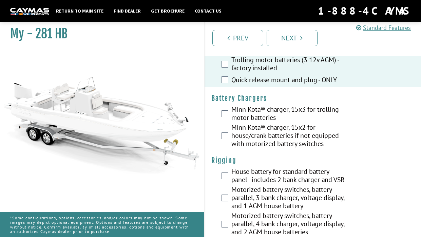  Describe the element at coordinates (288, 65) in the screenshot. I see `label: Trolling motor batteries (3 12v AGM) - factory installed` at that location.